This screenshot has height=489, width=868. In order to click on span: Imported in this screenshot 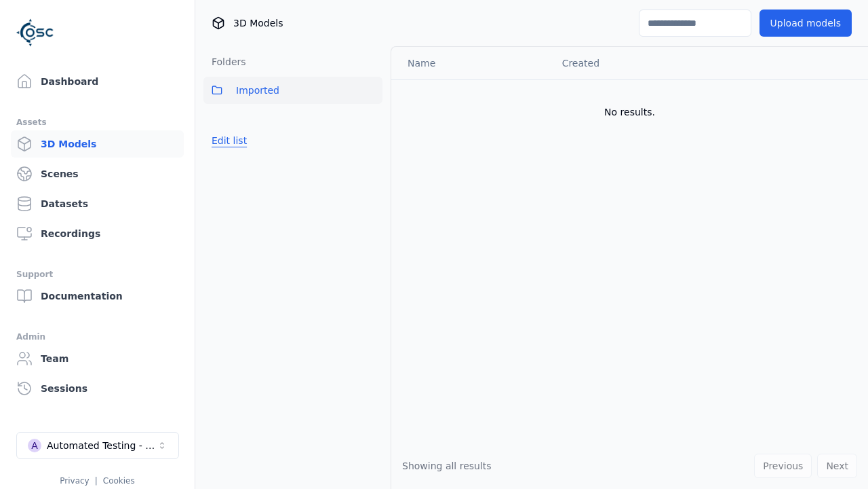, I will do `click(257, 90)`.